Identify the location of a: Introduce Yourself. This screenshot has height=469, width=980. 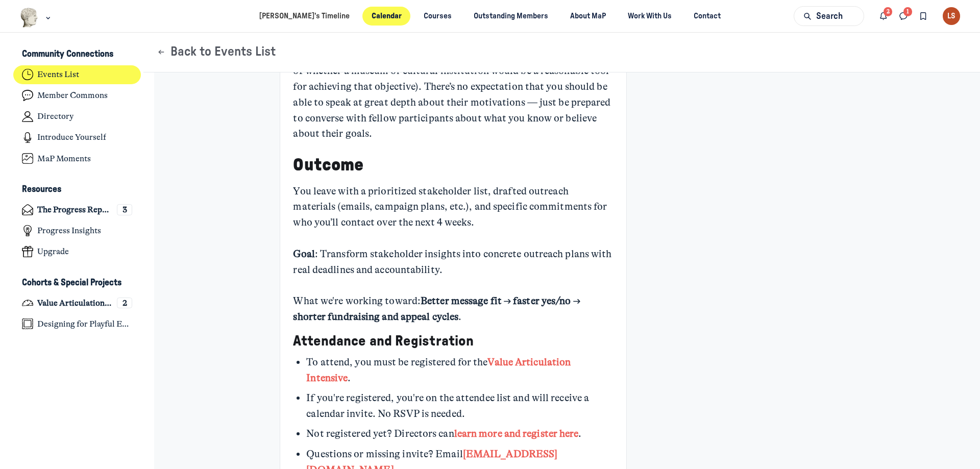
(77, 137).